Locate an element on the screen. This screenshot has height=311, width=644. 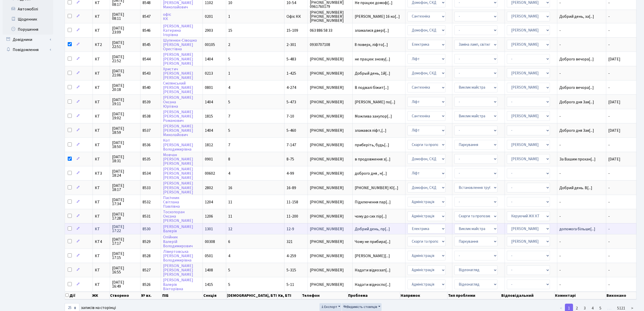
span: 063 886 58 33 is located at coordinates (330, 30).